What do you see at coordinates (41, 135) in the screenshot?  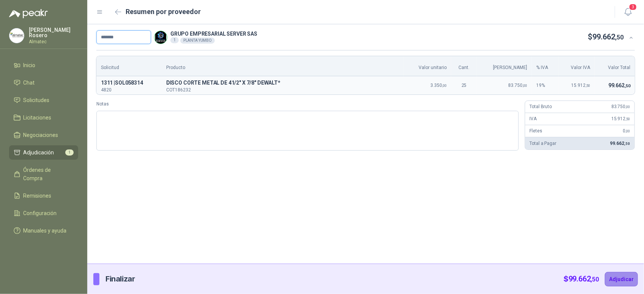 I see `span: Negociaciones` at bounding box center [41, 135].